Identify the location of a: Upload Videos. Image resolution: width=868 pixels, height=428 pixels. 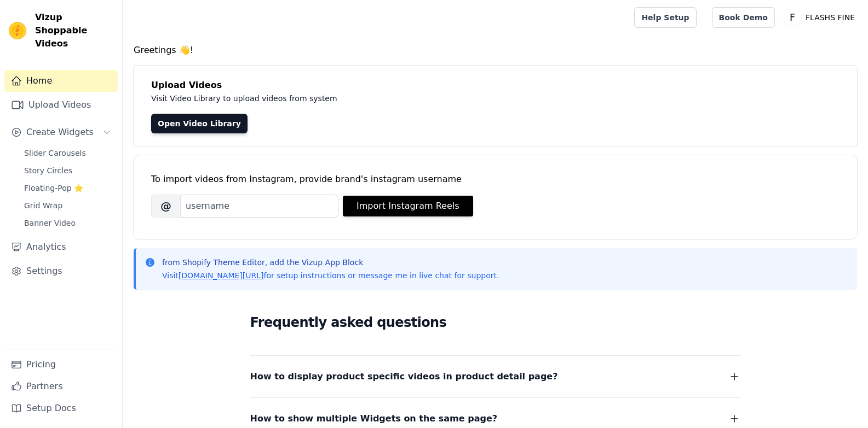
(61, 105).